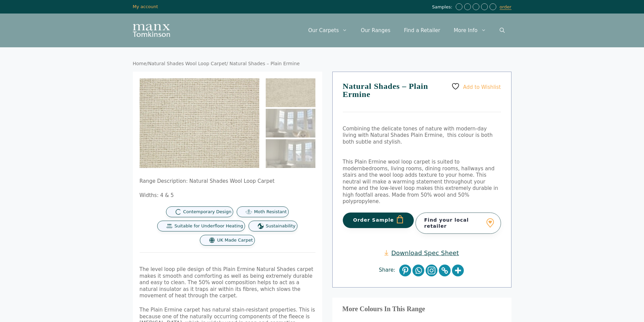 The image size is (644, 322). I want to click on img: Natural Shades - Plain Ermine - Image 3, so click(291, 153).